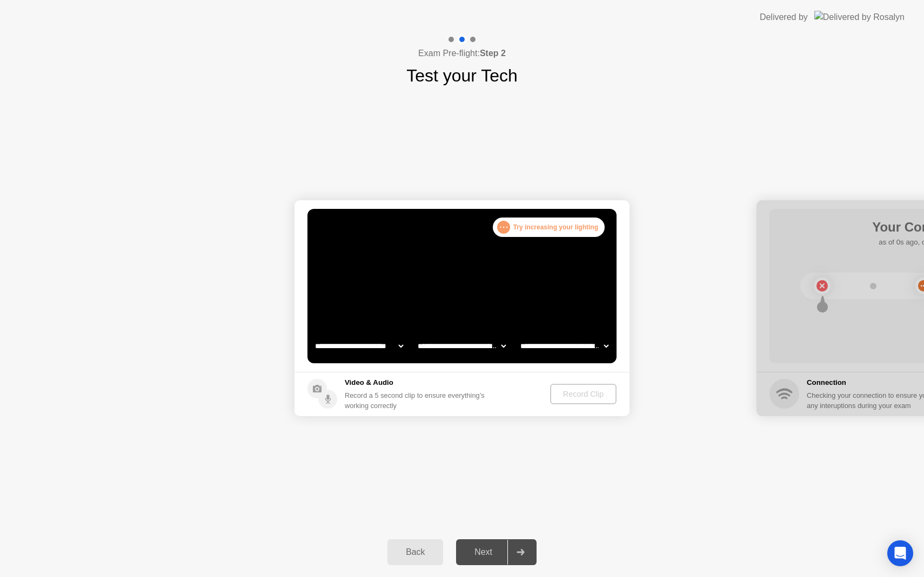 The width and height of the screenshot is (924, 577). Describe the element at coordinates (416, 401) in the screenshot. I see `div: Record a 5 second clip to ensure everything’s working correctly` at that location.